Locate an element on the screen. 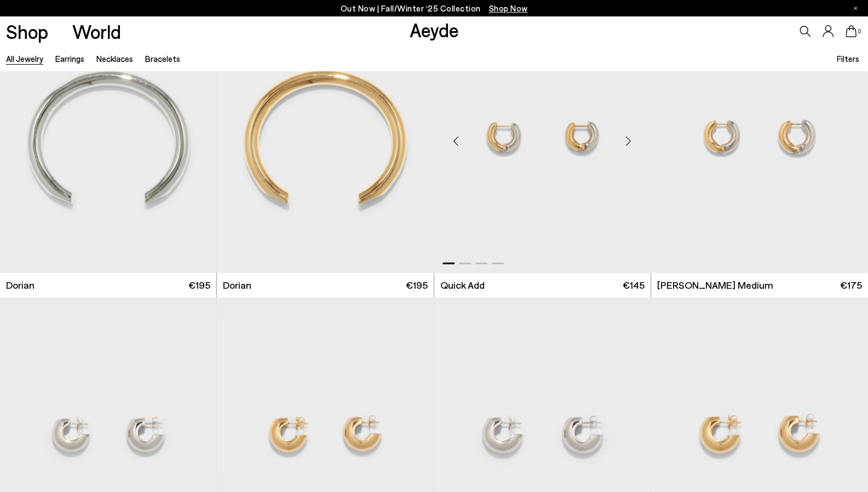 The width and height of the screenshot is (868, 492). span: Filters is located at coordinates (848, 59).